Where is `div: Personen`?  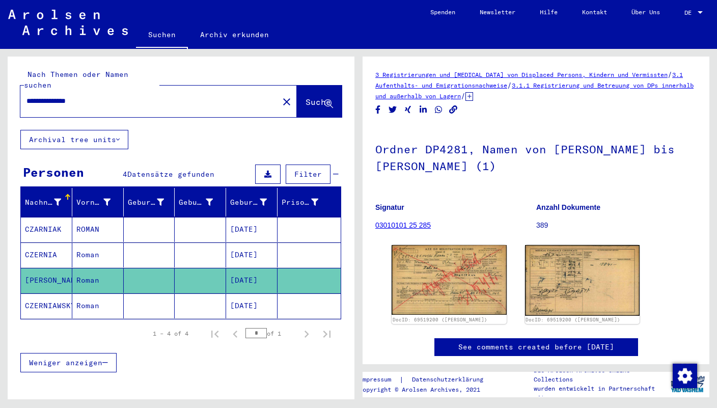
div: Personen is located at coordinates (53, 172).